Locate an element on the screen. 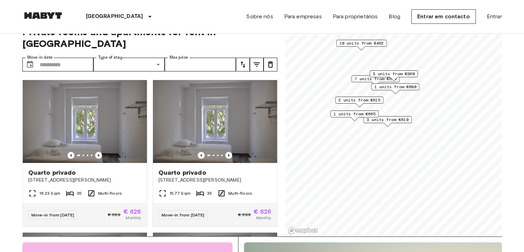 Image resolution: width=524 pixels, height=252 pixels. canvas: Map is located at coordinates (394, 127).